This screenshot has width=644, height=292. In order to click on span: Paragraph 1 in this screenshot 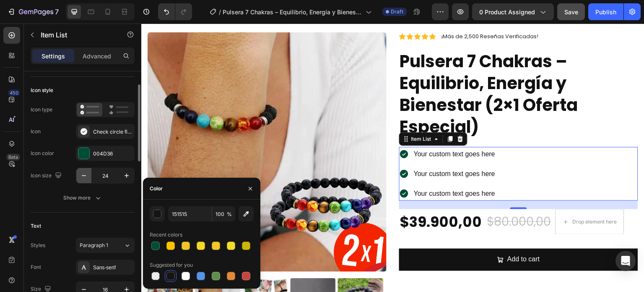, I will do `click(94, 245)`.